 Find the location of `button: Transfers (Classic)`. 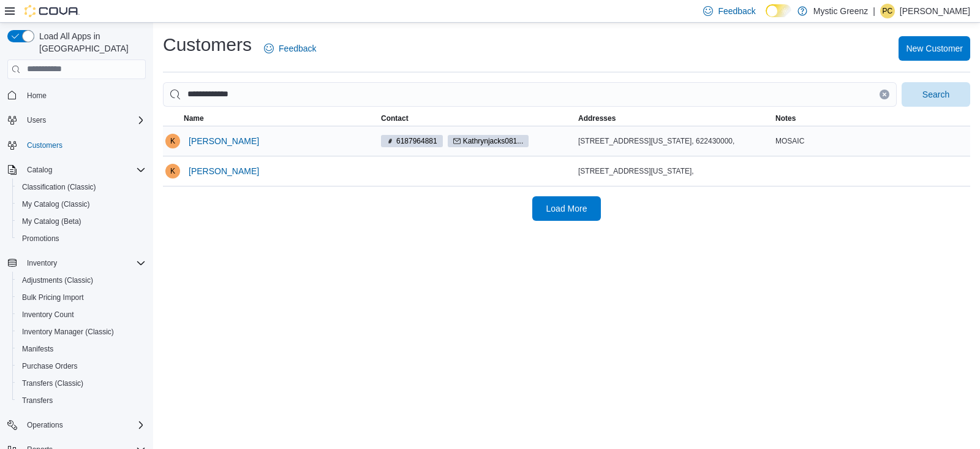

button: Transfers (Classic) is located at coordinates (82, 383).